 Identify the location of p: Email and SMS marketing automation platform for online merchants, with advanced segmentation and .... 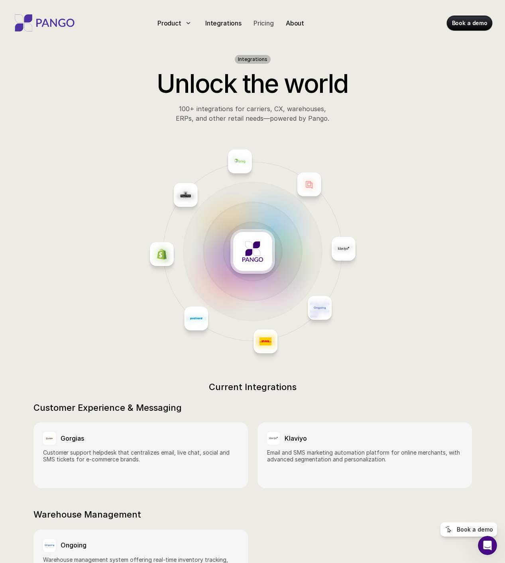
(365, 457).